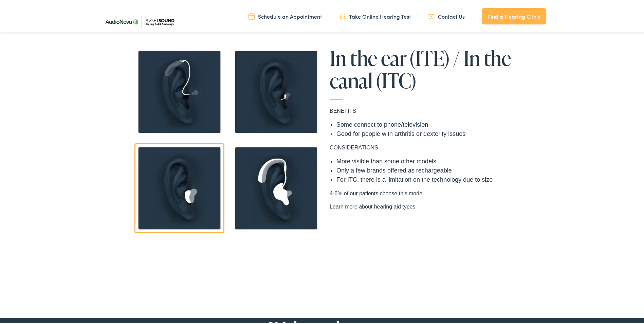 Image resolution: width=644 pixels, height=324 pixels. Describe the element at coordinates (421, 110) in the screenshot. I see `p: BENEFITS` at that location.